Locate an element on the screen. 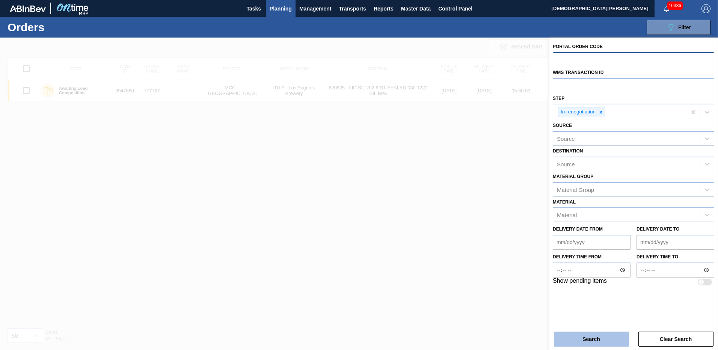 This screenshot has width=718, height=350. span: 16386 is located at coordinates (675, 6).